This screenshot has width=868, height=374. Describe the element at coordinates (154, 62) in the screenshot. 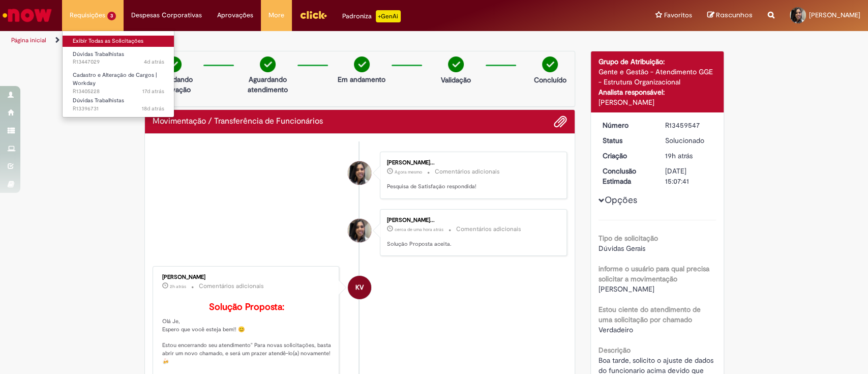

I see `time: 26/08/2025 09:35:11` at that location.